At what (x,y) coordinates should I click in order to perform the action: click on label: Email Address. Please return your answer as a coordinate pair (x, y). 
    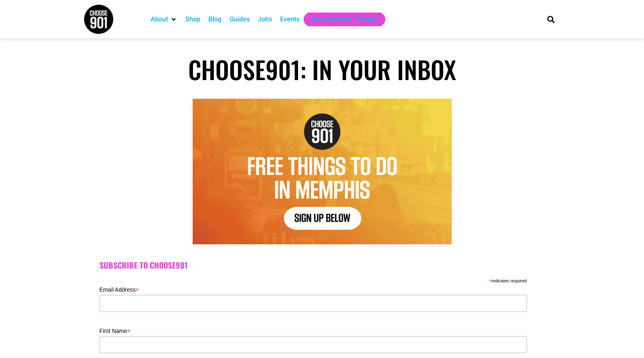
    Looking at the image, I should click on (314, 289).